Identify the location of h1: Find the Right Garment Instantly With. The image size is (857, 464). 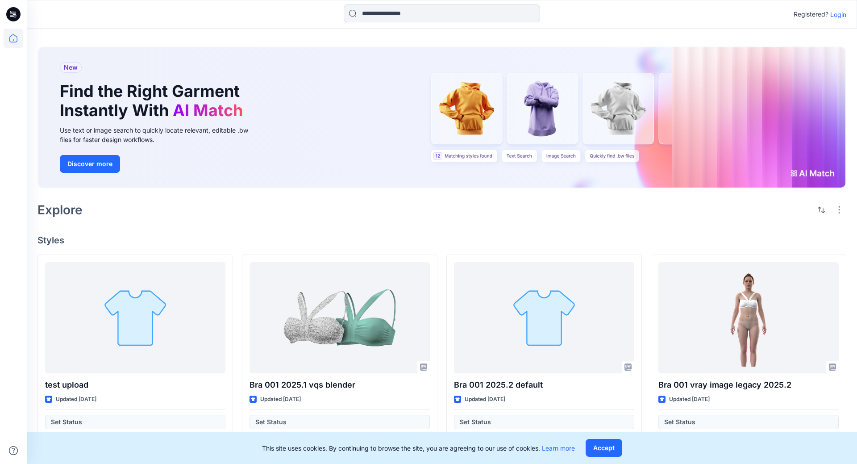
(154, 101).